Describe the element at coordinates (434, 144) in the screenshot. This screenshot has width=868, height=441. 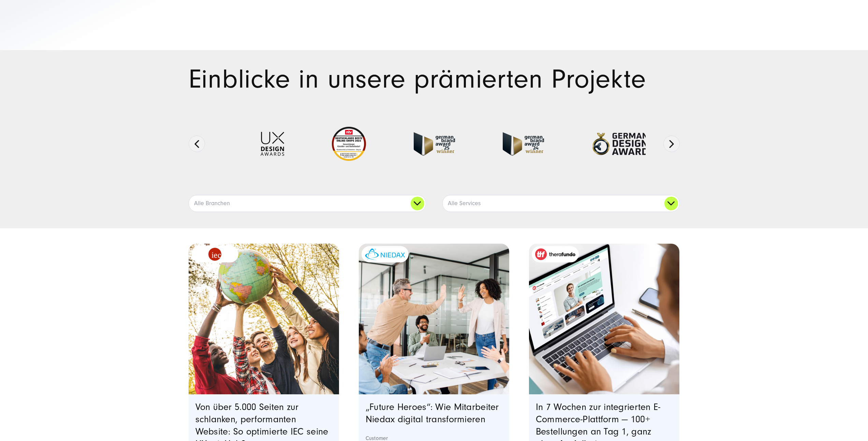
I see `img: German Brand Award winner 2025 - Full Service Digital Agentur SUNZINET` at that location.